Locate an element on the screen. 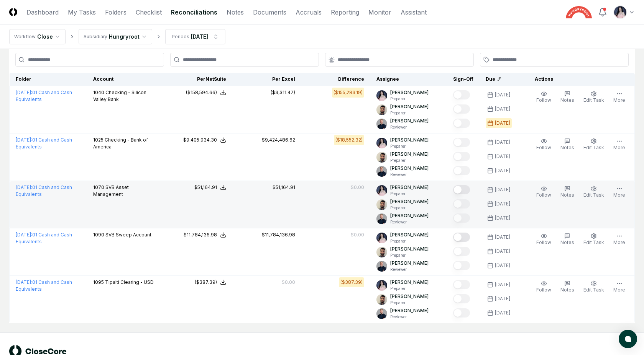 The height and width of the screenshot is (355, 644). a: Folders is located at coordinates (116, 12).